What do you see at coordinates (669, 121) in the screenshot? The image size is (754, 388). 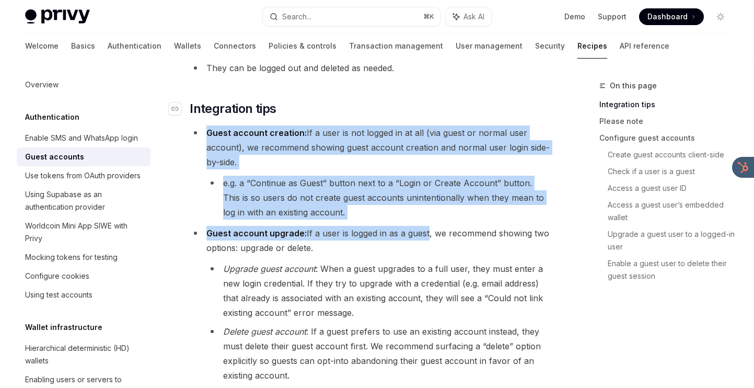 I see `a: Please note` at bounding box center [669, 121].